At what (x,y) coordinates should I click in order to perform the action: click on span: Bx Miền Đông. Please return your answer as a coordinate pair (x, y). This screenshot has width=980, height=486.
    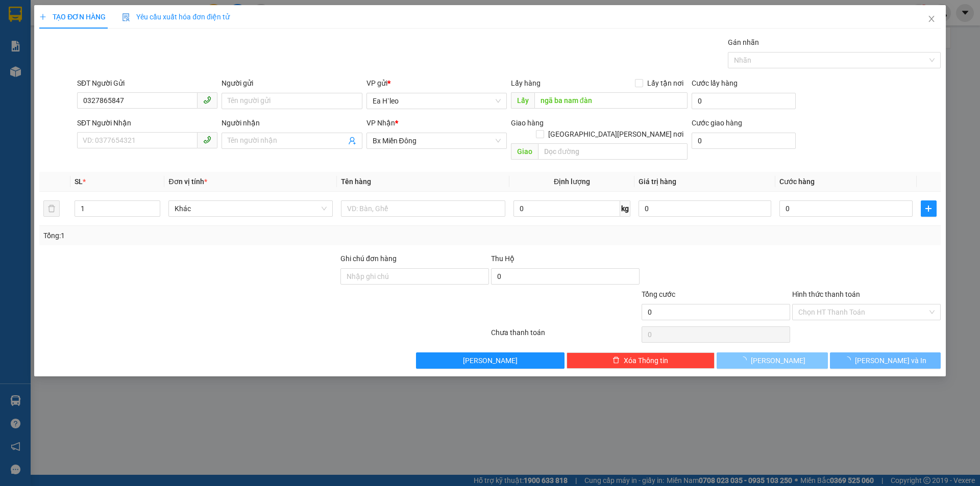
    Looking at the image, I should click on (436, 140).